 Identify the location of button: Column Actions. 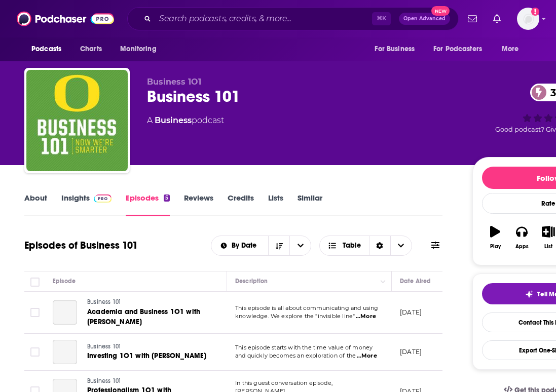
(383, 282).